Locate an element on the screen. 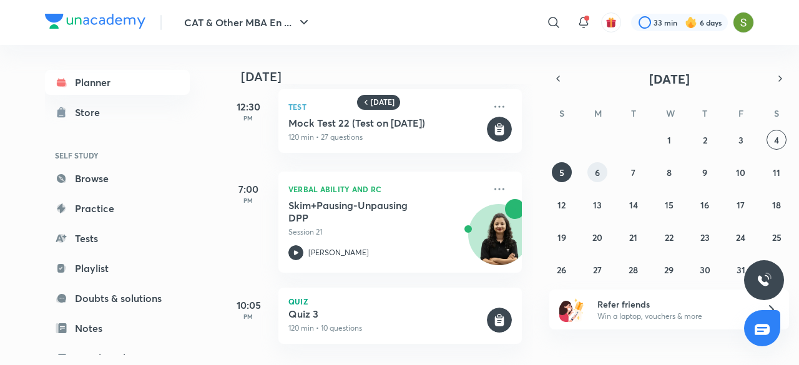 The width and height of the screenshot is (799, 365). abbr: October 16, 2025 is located at coordinates (704, 205).